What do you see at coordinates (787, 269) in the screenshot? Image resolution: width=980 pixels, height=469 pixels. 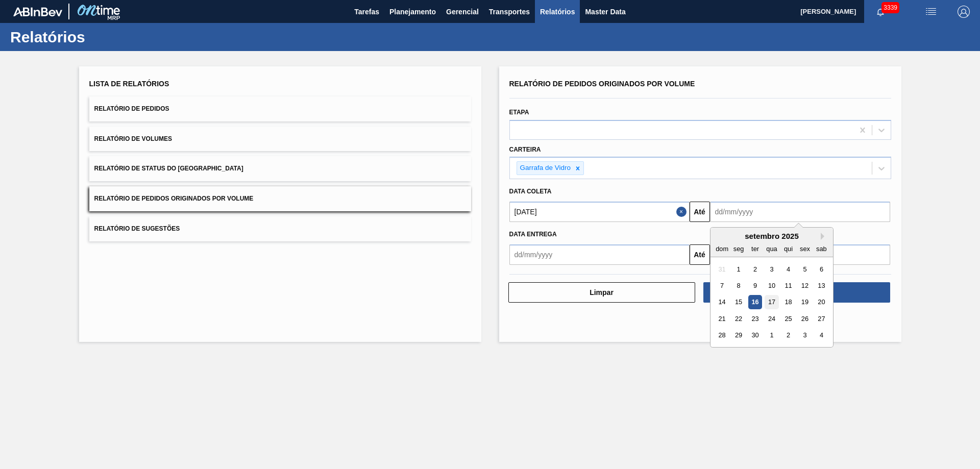 I see `div: Choose quinta-feira, 4 de setembro de 2025` at bounding box center [787, 269].